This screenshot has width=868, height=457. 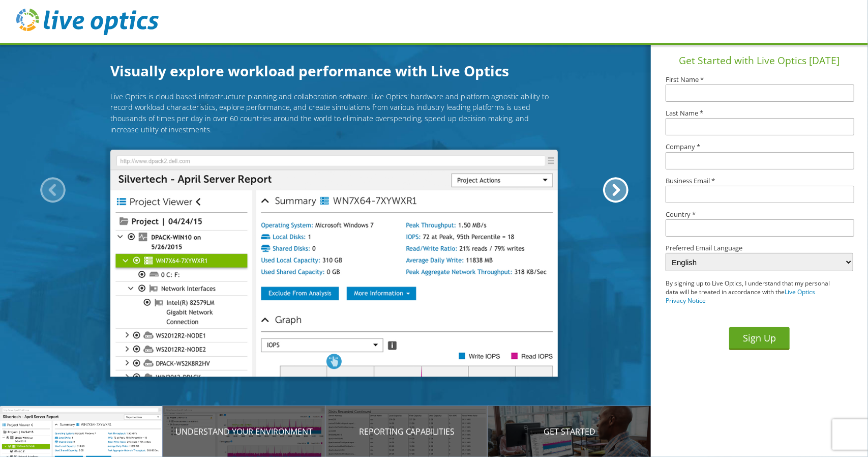 I want to click on h1: Visually explore workload performance with Live Optics, so click(x=334, y=71).